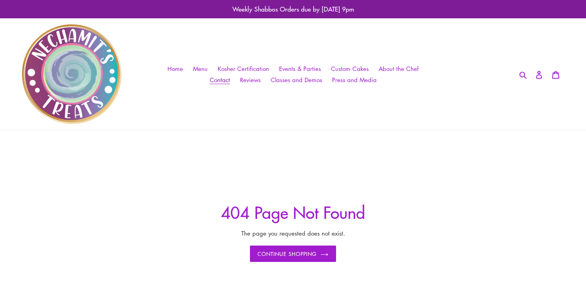 The height and width of the screenshot is (297, 586). I want to click on a: Custom Cakes, so click(349, 69).